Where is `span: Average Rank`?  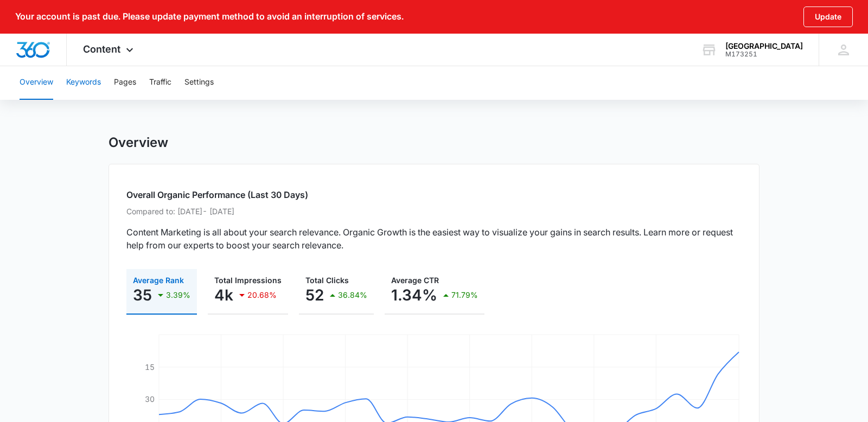 span: Average Rank is located at coordinates (158, 280).